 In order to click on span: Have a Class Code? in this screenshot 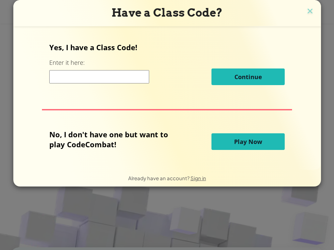, I will do `click(167, 13)`.